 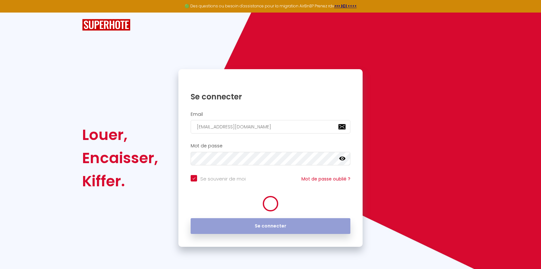 What do you see at coordinates (106, 25) in the screenshot?
I see `img: SuperHote logo` at bounding box center [106, 25].